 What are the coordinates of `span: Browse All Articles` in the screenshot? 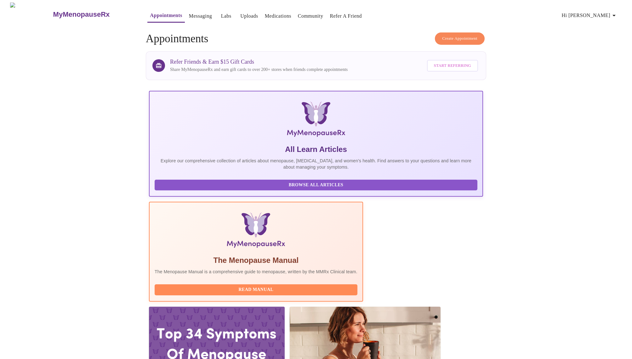 It's located at (316, 185).